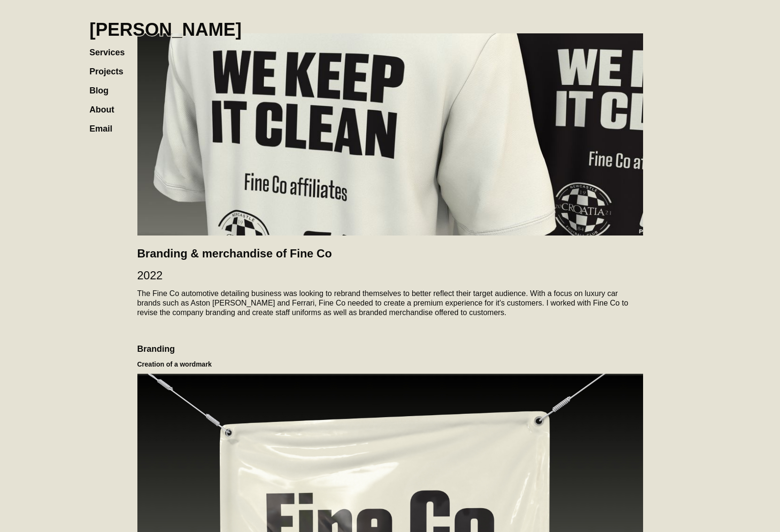 The width and height of the screenshot is (780, 532). I want to click on p: The Fine Co automotive detailing business was looking to rebrand themselves to better reflect the..., so click(390, 308).